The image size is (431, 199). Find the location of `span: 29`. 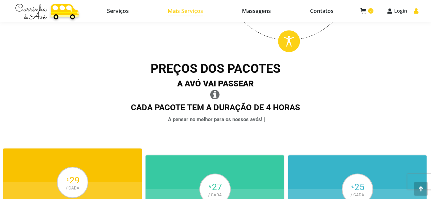

span: 29 is located at coordinates (75, 181).